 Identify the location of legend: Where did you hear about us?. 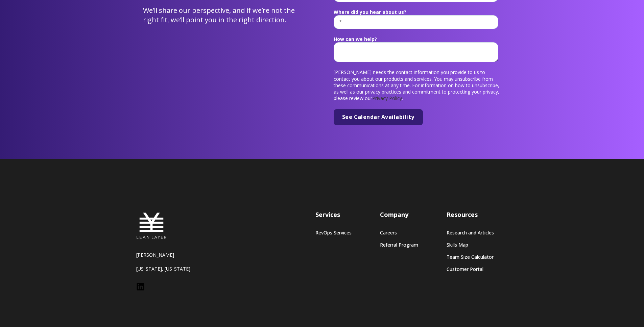
(417, 12).